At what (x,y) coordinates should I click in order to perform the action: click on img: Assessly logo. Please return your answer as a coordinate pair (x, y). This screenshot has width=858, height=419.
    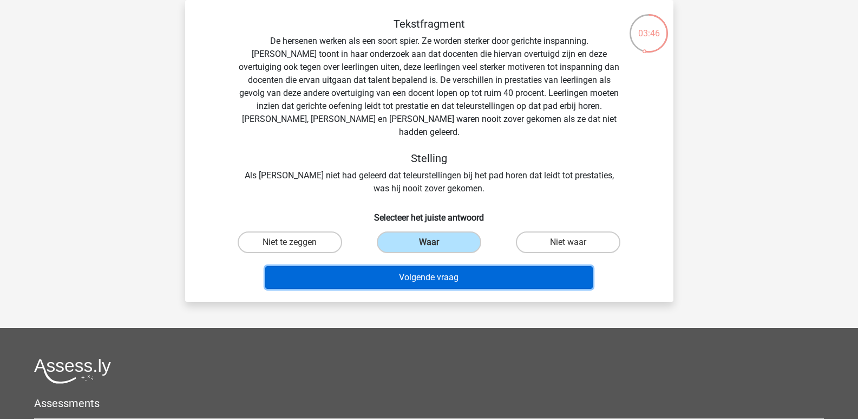
    Looking at the image, I should click on (73, 370).